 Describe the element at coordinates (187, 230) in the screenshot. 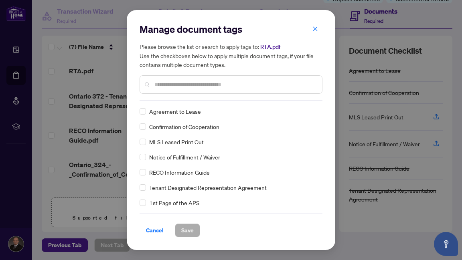

I see `button: Save` at that location.